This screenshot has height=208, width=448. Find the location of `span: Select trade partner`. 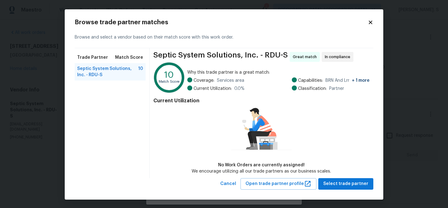

span: Select trade partner is located at coordinates (346, 184).